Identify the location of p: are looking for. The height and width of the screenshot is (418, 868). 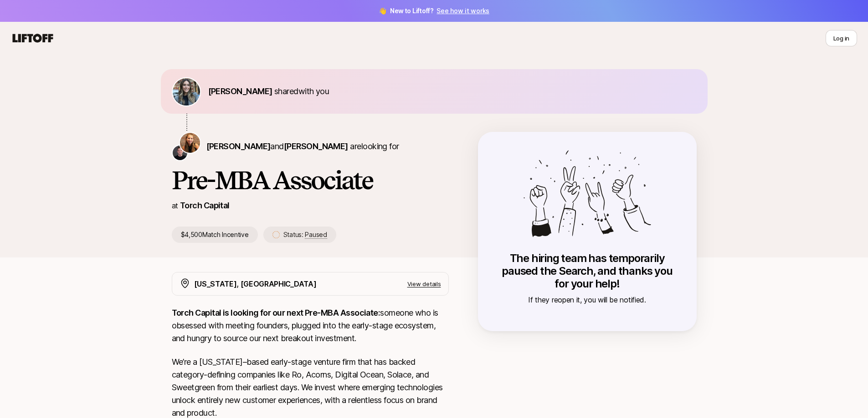
(303, 147).